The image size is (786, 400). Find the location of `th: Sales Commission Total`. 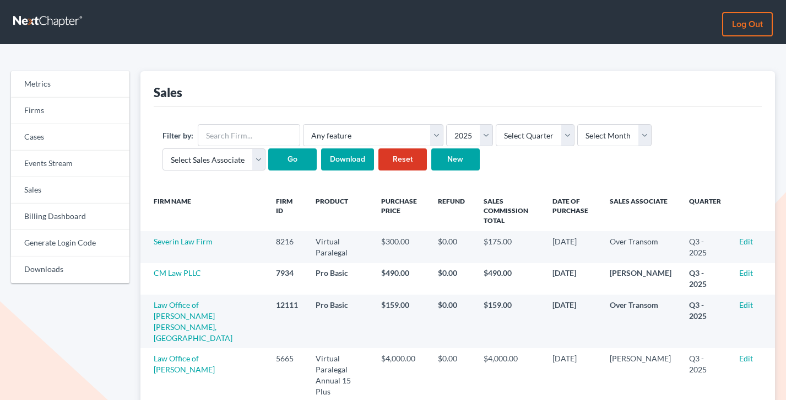

th: Sales Commission Total is located at coordinates (509, 211).